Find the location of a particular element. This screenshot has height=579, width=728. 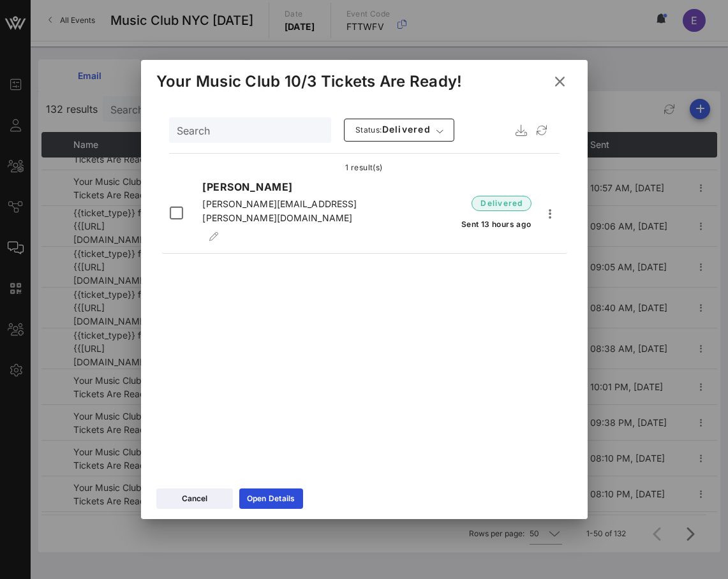

button: delivered is located at coordinates (501, 203).